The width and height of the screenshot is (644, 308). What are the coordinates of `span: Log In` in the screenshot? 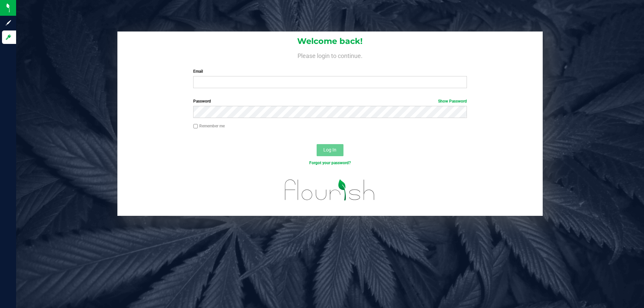 It's located at (330, 150).